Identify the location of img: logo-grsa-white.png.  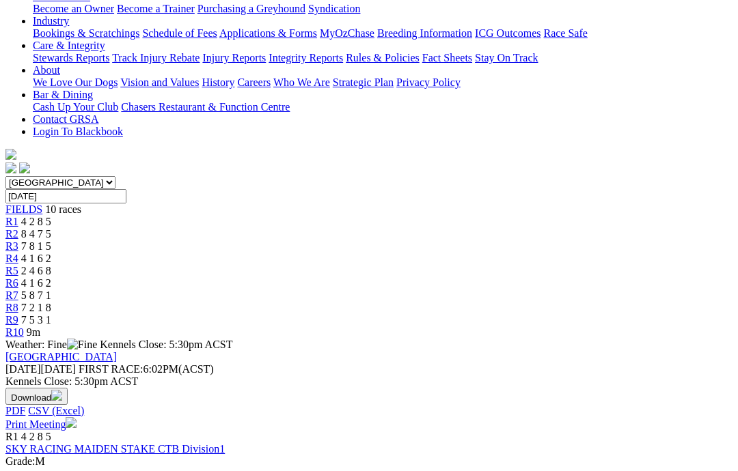
(11, 154).